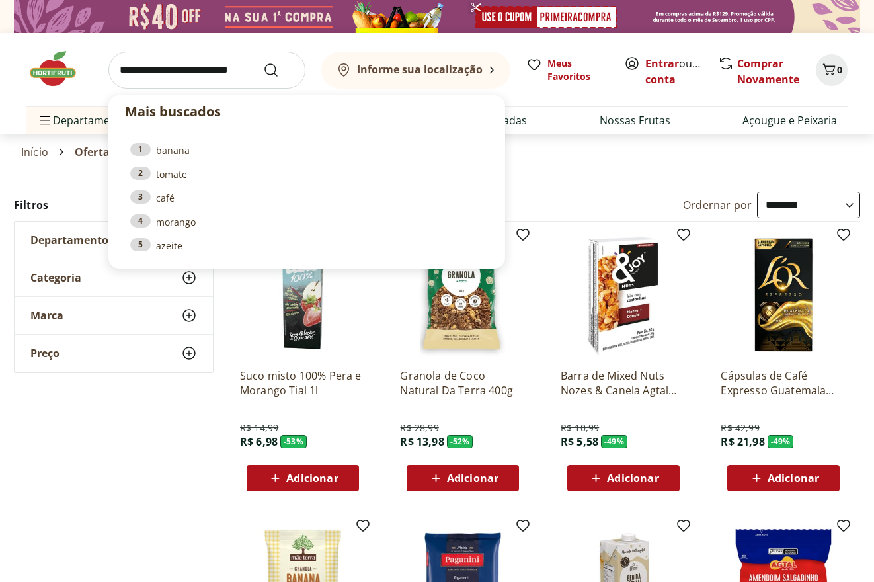 Image resolution: width=874 pixels, height=582 pixels. Describe the element at coordinates (294, 442) in the screenshot. I see `span: - 53 %` at that location.